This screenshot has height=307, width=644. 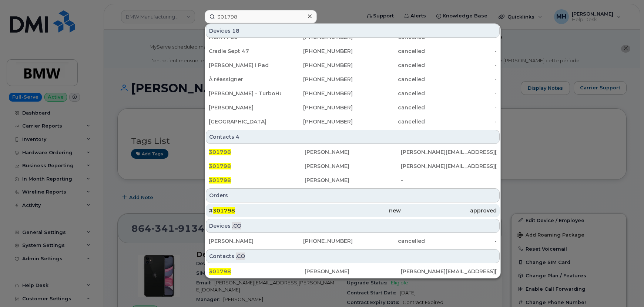 What do you see at coordinates (448, 210) in the screenshot?
I see `div: approved` at bounding box center [448, 210].